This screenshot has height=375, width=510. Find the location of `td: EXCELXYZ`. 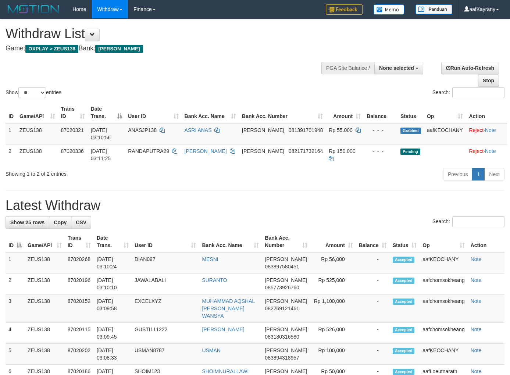

td: EXCELXYZ is located at coordinates (166, 309).